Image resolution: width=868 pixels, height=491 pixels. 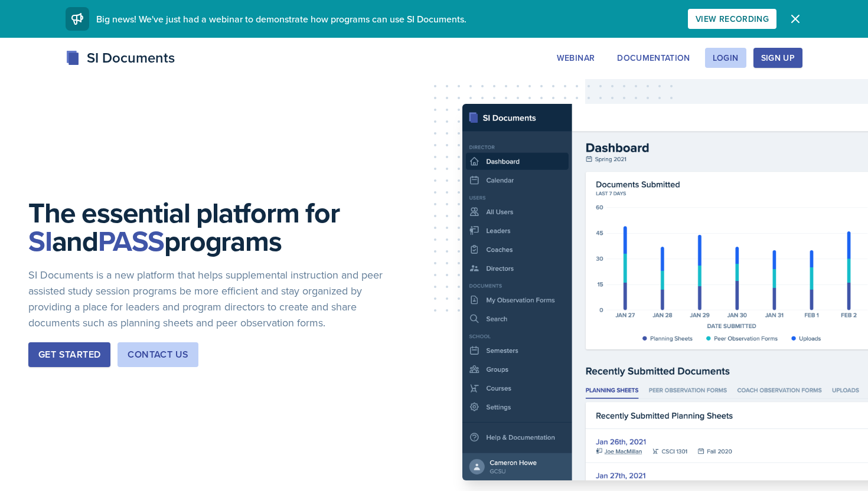 I want to click on div: View Recording, so click(x=732, y=19).